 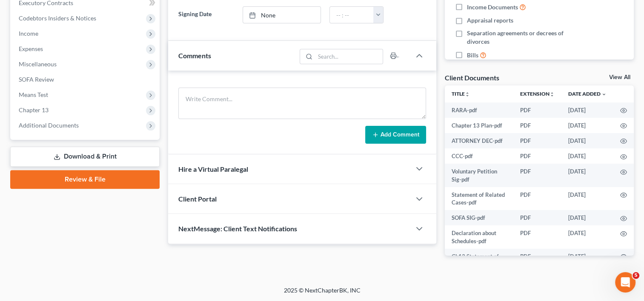 What do you see at coordinates (620, 77) in the screenshot?
I see `a: View All` at bounding box center [620, 77].